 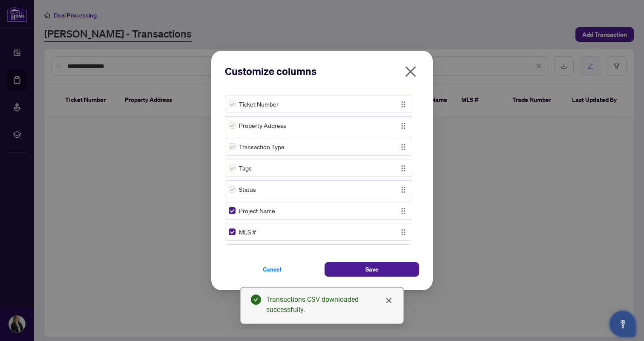 I want to click on span: Cancel, so click(x=272, y=269).